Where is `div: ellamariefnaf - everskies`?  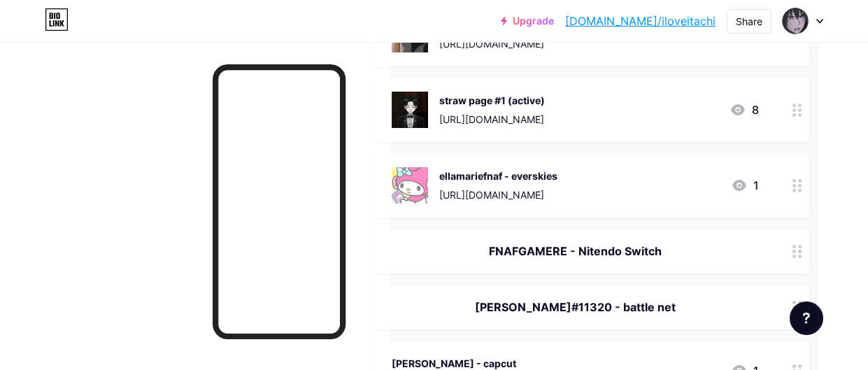 div: ellamariefnaf - everskies is located at coordinates (498, 176).